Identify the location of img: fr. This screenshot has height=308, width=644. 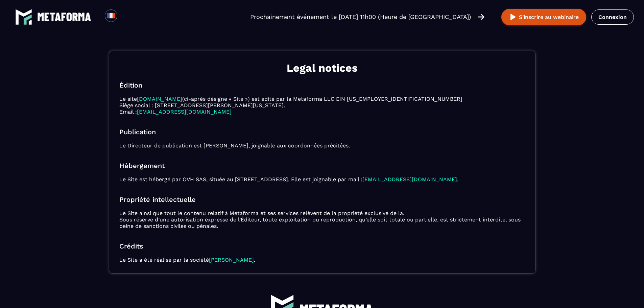
(111, 15).